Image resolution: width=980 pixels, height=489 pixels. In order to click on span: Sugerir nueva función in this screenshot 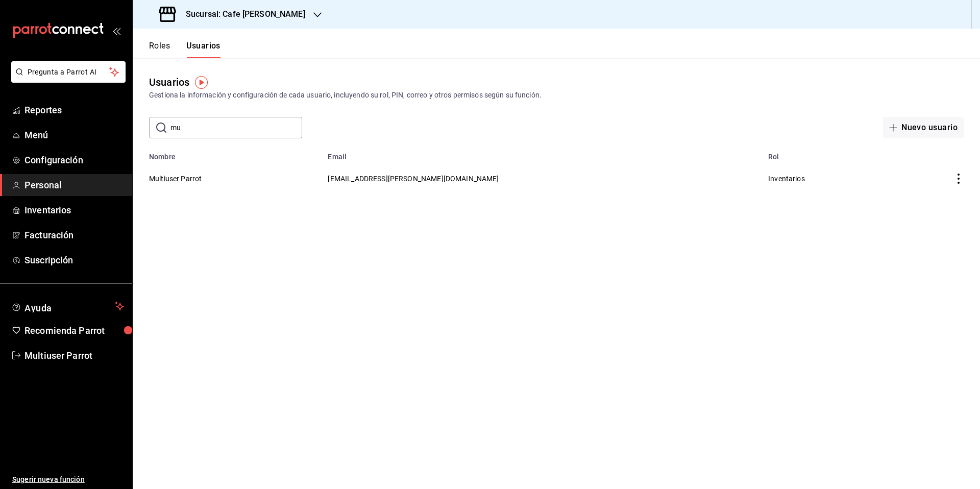, I will do `click(68, 480)`.